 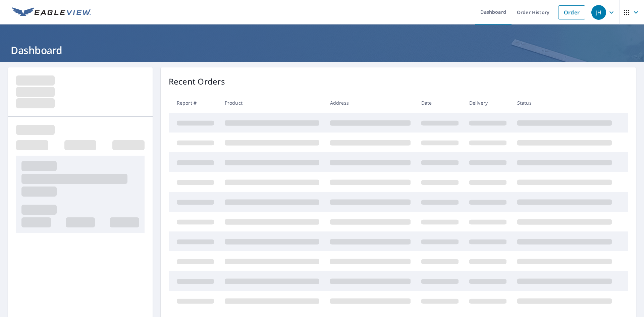 What do you see at coordinates (564, 103) in the screenshot?
I see `th: Status` at bounding box center [564, 103].